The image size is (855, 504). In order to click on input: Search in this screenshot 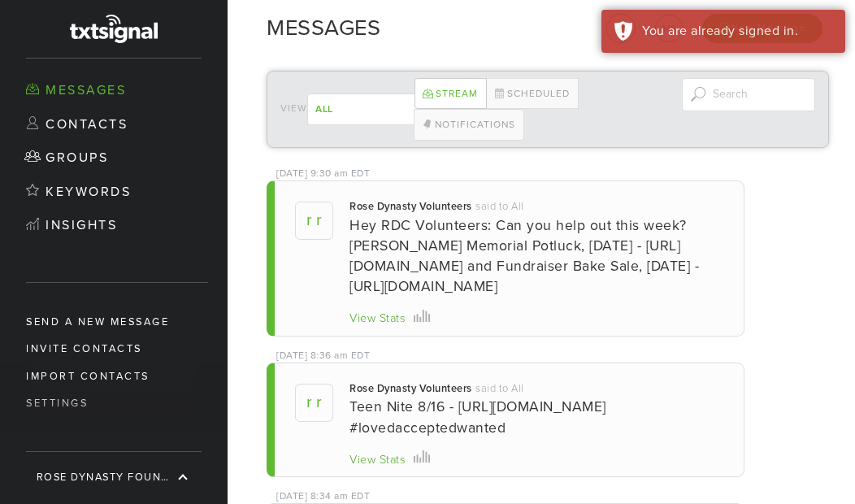, I will do `click(749, 94)`.